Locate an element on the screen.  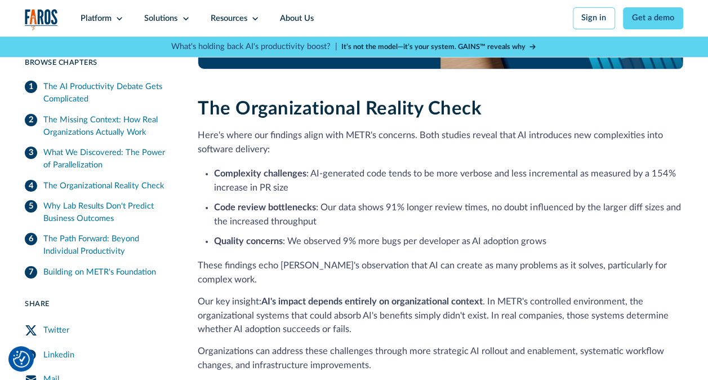
a: The AI Productivity Debate Gets Complicated is located at coordinates (99, 93).